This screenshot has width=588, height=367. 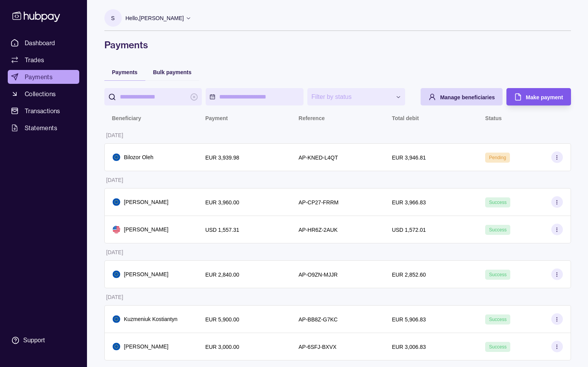 What do you see at coordinates (41, 128) in the screenshot?
I see `span: Statements` at bounding box center [41, 128].